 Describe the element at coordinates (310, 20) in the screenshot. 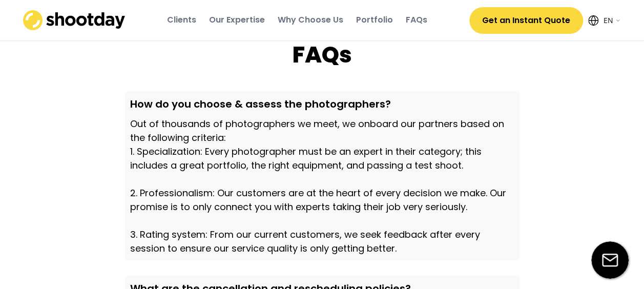

I see `div: Why Choose Us` at that location.